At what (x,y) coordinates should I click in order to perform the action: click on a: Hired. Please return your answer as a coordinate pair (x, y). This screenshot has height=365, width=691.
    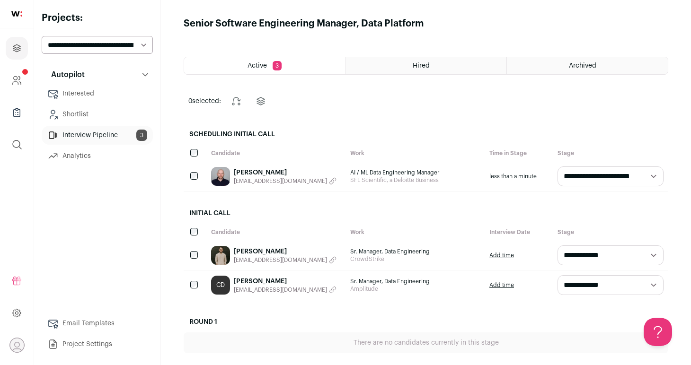
    Looking at the image, I should click on (426, 66).